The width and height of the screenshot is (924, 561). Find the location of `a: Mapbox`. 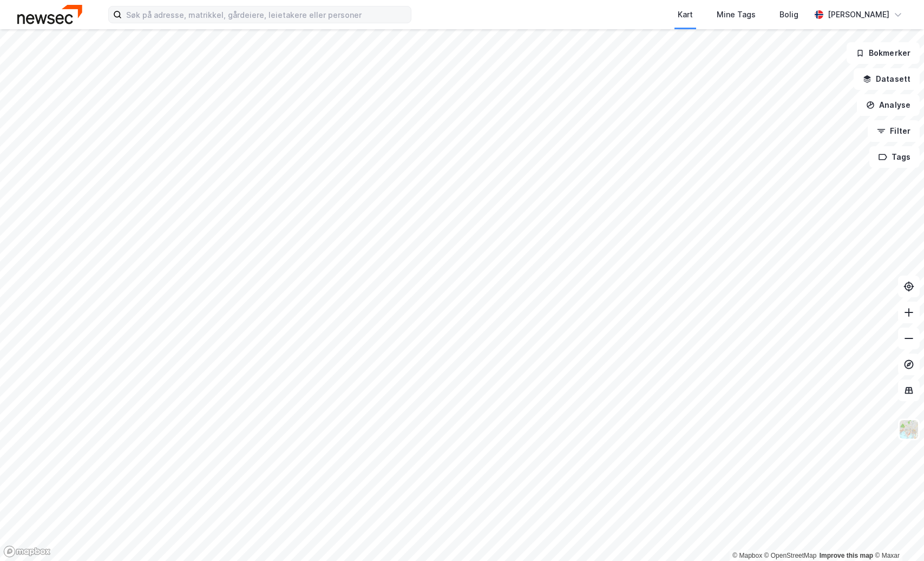

a: Mapbox is located at coordinates (747, 555).